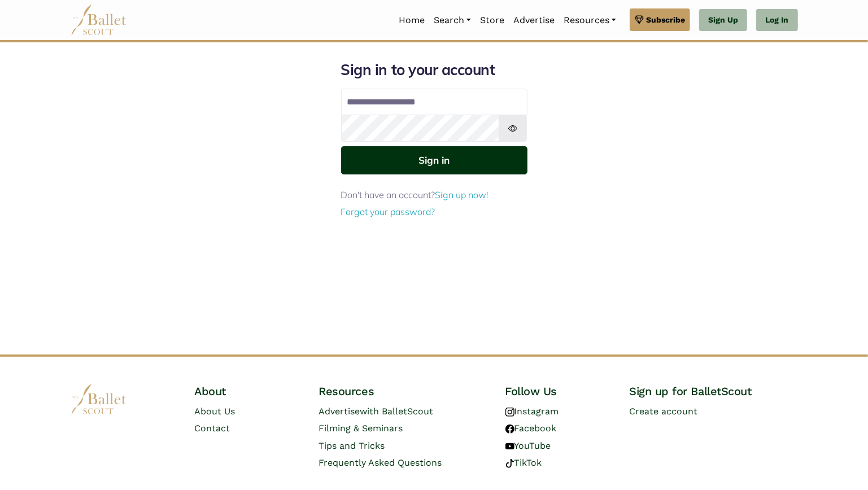 Image resolution: width=868 pixels, height=490 pixels. I want to click on a: Sign up now!, so click(462, 195).